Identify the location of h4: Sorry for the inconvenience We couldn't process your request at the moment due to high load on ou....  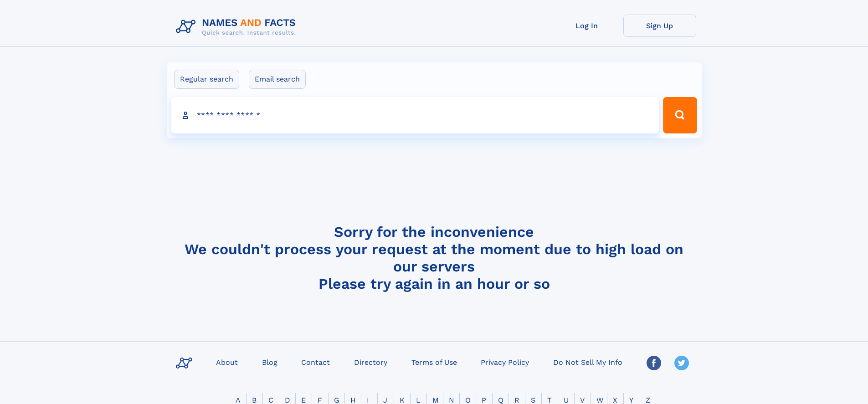
(434, 258).